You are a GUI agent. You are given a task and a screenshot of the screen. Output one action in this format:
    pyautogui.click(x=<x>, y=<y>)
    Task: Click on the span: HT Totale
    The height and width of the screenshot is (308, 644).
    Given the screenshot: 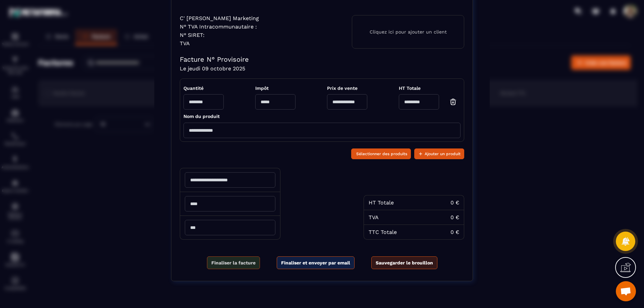 What is the action you would take?
    pyautogui.click(x=429, y=88)
    